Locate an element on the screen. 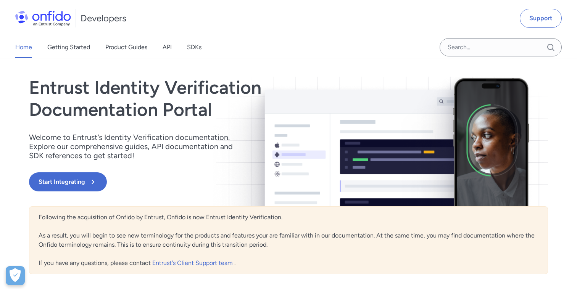 The height and width of the screenshot is (289, 577). a: Entrust's Client Support team is located at coordinates (193, 263).